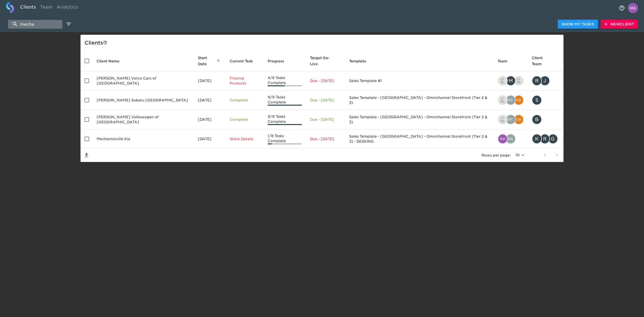 The image size is (644, 317). Describe the element at coordinates (622, 8) in the screenshot. I see `button: notifications` at that location.